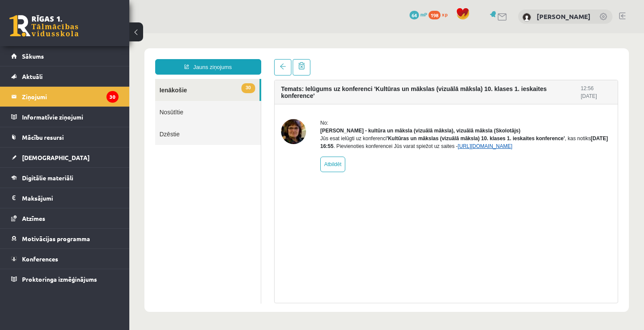  What do you see at coordinates (65, 76) in the screenshot?
I see `a: Aktuāli` at bounding box center [65, 76].